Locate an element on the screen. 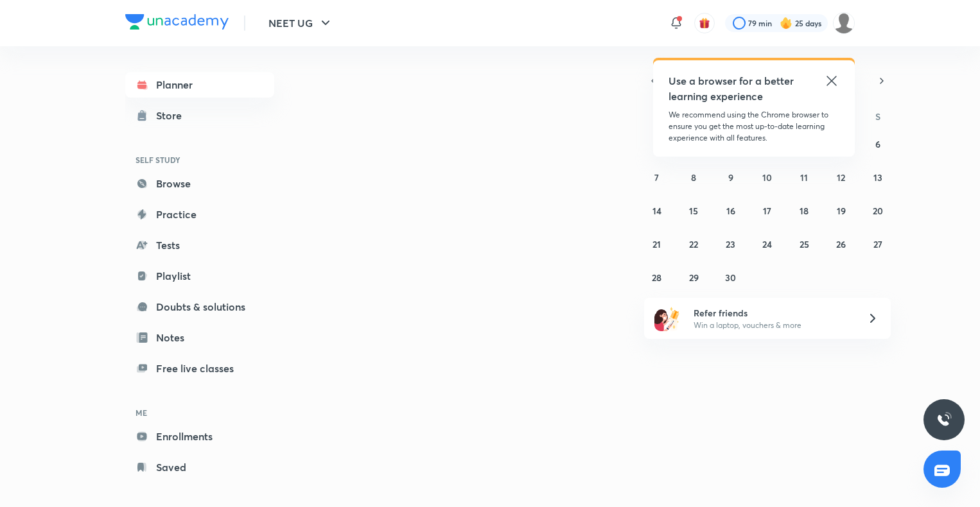  abbr: September 24, 2025 is located at coordinates (767, 244).